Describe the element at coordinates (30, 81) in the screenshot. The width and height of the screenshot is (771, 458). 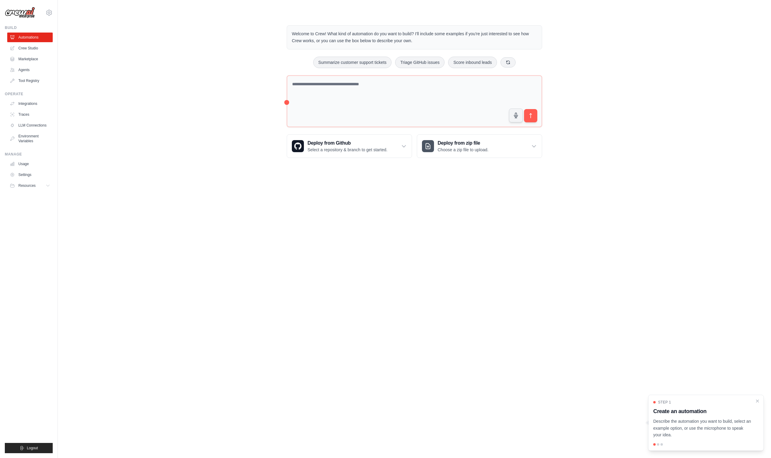
I see `a: Tool Registry` at that location.